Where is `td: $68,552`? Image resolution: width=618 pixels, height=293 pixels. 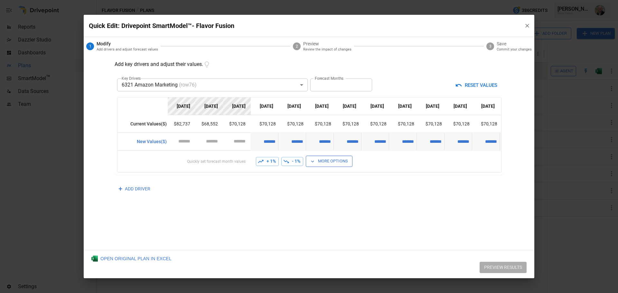
td: $68,552 is located at coordinates (209, 124).